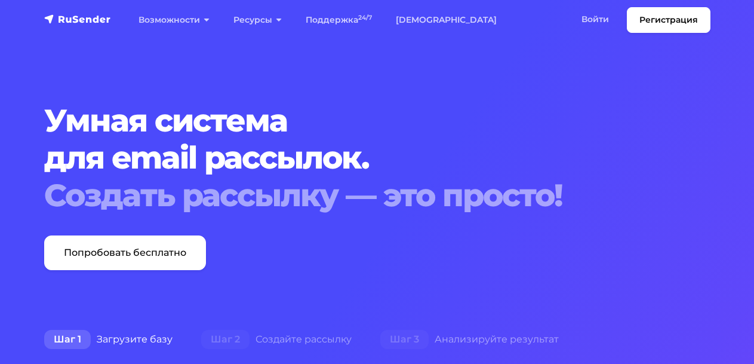  What do you see at coordinates (225, 339) in the screenshot?
I see `span: Шаг 2` at bounding box center [225, 339].